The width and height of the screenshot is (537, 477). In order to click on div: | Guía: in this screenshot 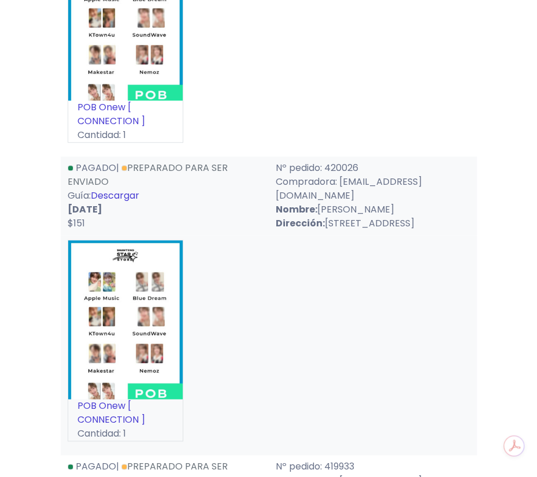, I will do `click(165, 196)`.